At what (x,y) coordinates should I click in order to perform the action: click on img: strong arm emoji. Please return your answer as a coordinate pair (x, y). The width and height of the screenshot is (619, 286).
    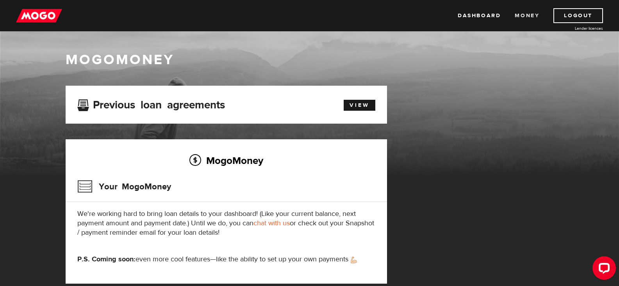
    Looking at the image, I should click on (354, 259).